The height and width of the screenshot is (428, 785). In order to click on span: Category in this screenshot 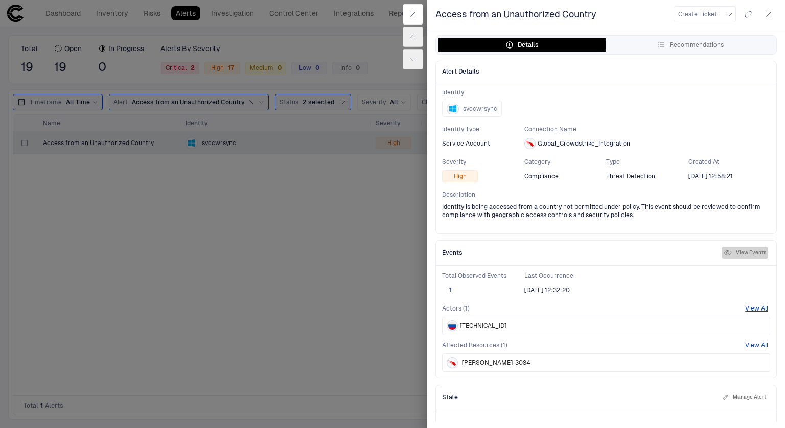, I will do `click(565, 162)`.